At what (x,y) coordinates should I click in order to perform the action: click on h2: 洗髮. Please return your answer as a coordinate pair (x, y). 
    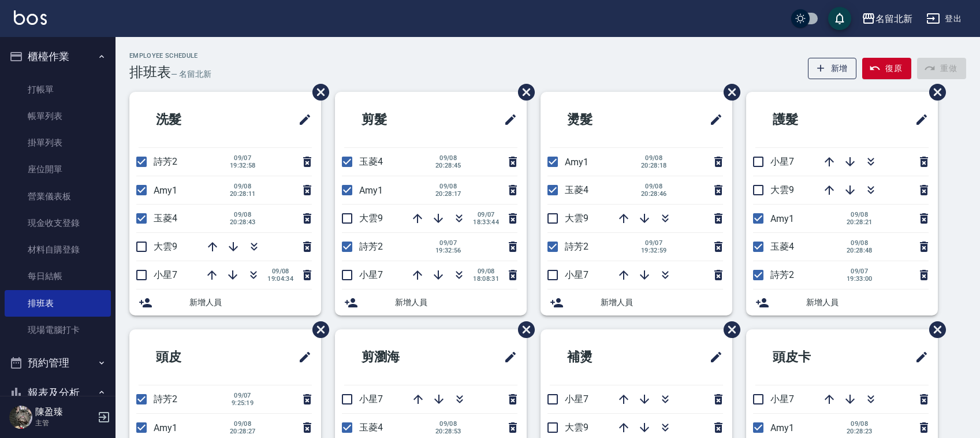
    Looking at the image, I should click on (192, 119).